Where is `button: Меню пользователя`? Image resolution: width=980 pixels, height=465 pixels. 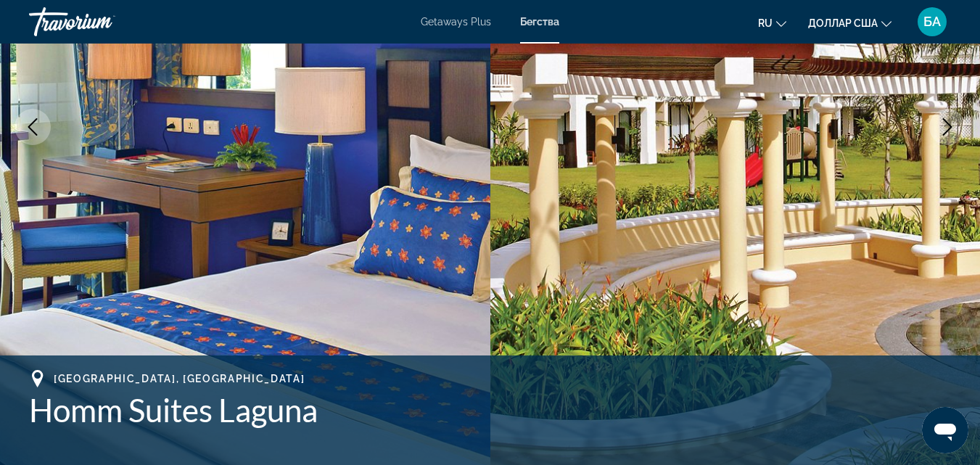 button: Меню пользователя is located at coordinates (932, 22).